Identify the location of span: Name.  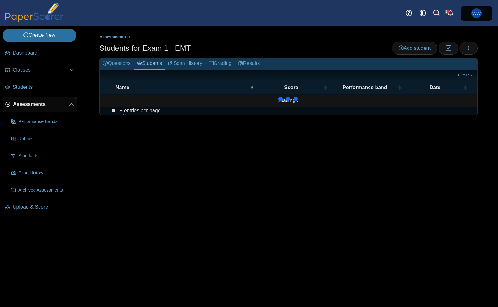
(123, 87).